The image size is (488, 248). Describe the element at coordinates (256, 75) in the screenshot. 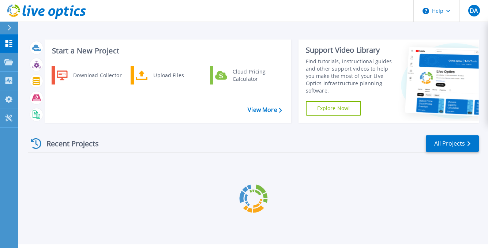

I see `div: Cloud Pricing Calculator` at that location.